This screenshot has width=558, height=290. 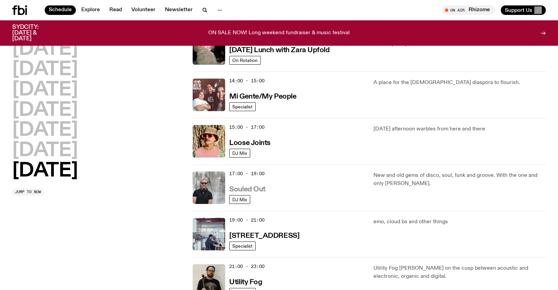 I want to click on img: Stephen looks directly at the camera, wearing a black tee, black sunglasses and headphones around..., so click(x=209, y=187).